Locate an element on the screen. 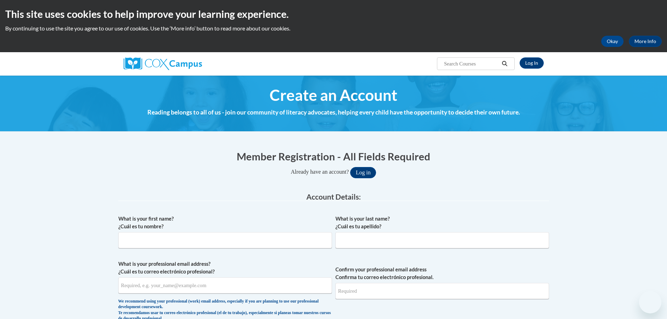 Image resolution: width=667 pixels, height=319 pixels. a: More Info is located at coordinates (645, 41).